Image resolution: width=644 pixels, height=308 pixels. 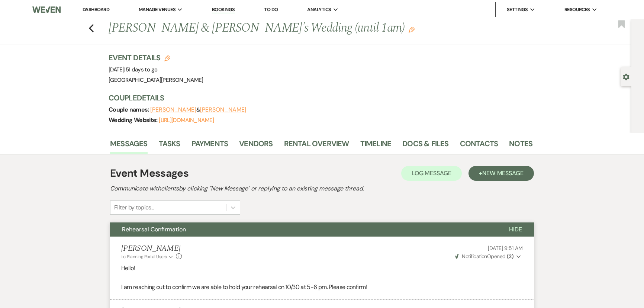 What do you see at coordinates (412, 29) in the screenshot?
I see `button: Edit` at bounding box center [412, 29].